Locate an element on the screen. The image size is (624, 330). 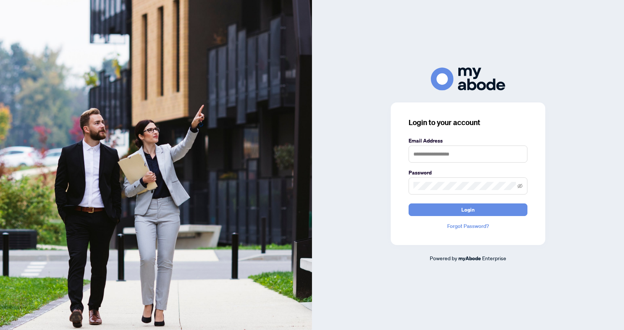
label: Password is located at coordinates (468, 173).